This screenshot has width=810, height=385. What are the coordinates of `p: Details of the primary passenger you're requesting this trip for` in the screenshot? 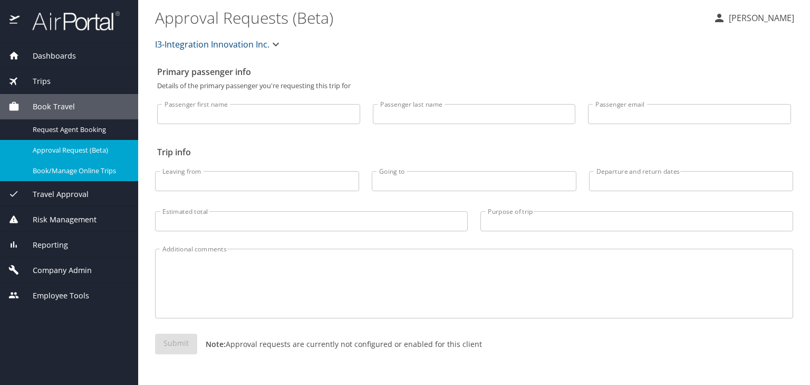 It's located at (474, 85).